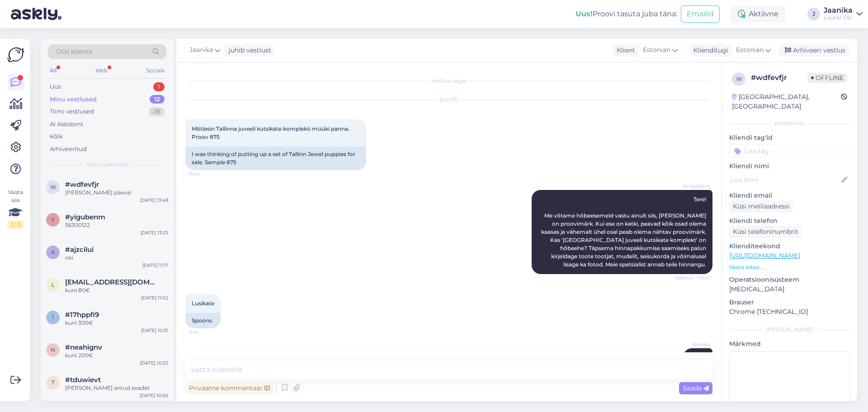  What do you see at coordinates (117, 258) in the screenshot?
I see `div: oki` at bounding box center [117, 258].